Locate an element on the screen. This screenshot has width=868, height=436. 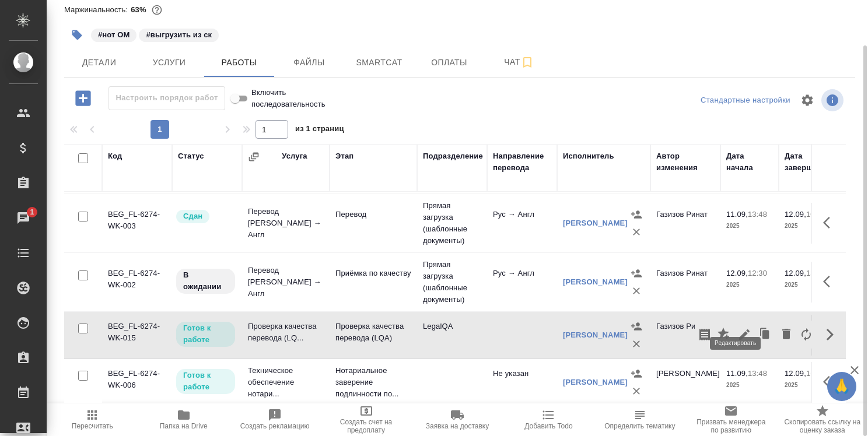
div: Услуга is located at coordinates (294, 156).